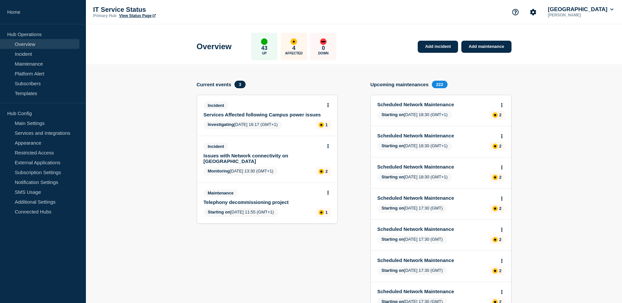 The width and height of the screenshot is (622, 303). What do you see at coordinates (159, 10) in the screenshot?
I see `p: IT Service Status` at bounding box center [159, 10].